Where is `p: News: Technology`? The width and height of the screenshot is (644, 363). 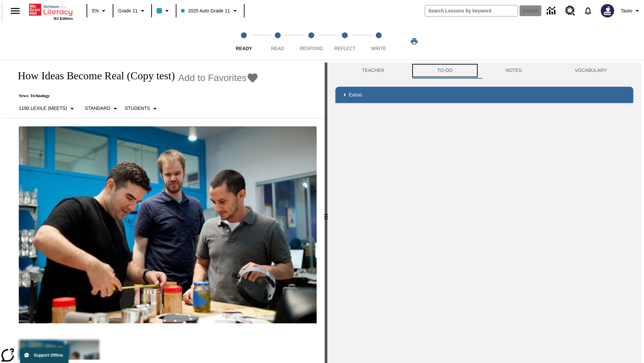 p: News: Technology is located at coordinates (134, 96).